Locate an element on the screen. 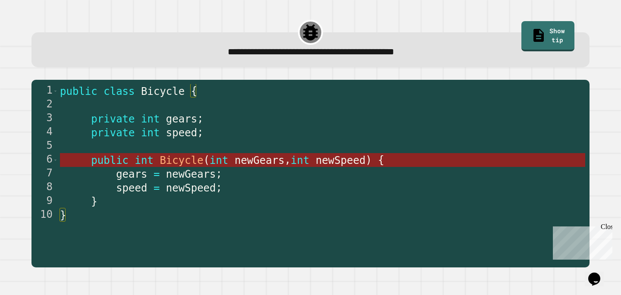 This screenshot has height=295, width=621. a: Show tip is located at coordinates (547, 36).